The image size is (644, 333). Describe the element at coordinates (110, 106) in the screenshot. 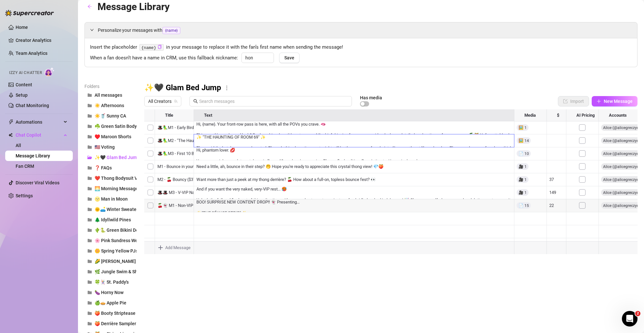

I see `button: ☀️ Afternoons` at that location.